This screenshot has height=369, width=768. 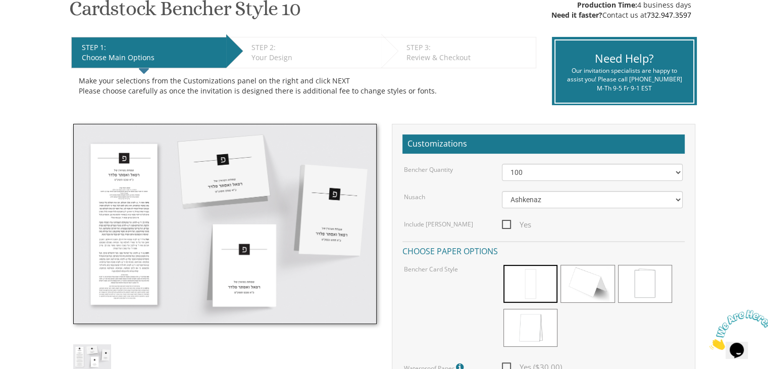 What do you see at coordinates (35, 24) in the screenshot?
I see `img: Chat attention grabber` at bounding box center [35, 24].